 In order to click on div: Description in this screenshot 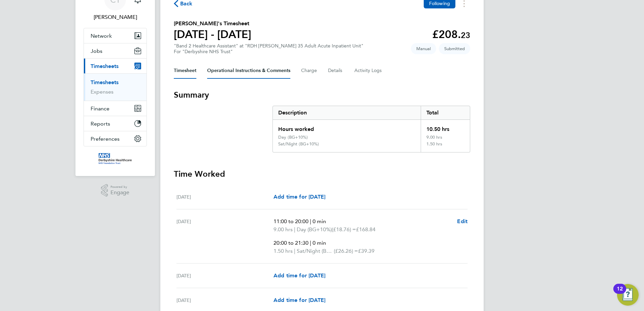, I will do `click(347, 113)`.